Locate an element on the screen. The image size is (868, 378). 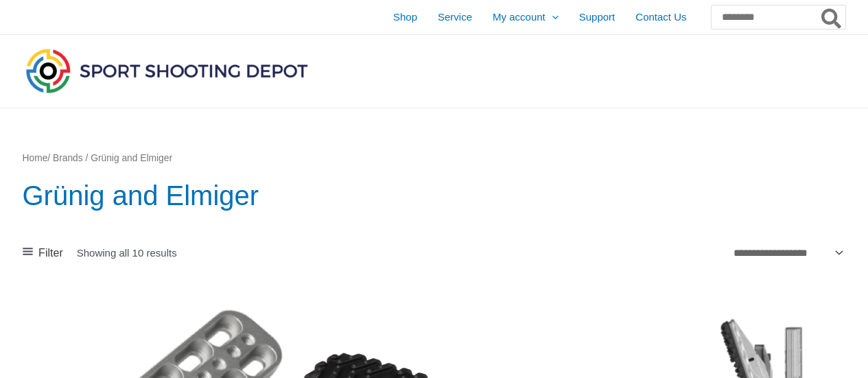
a: Filter is located at coordinates (43, 253).